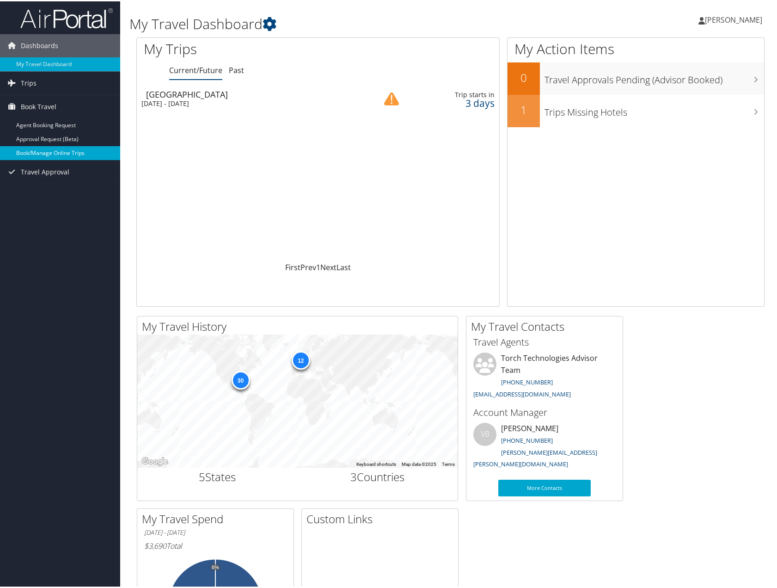  What do you see at coordinates (155, 460) in the screenshot?
I see `img: Google` at bounding box center [155, 460].